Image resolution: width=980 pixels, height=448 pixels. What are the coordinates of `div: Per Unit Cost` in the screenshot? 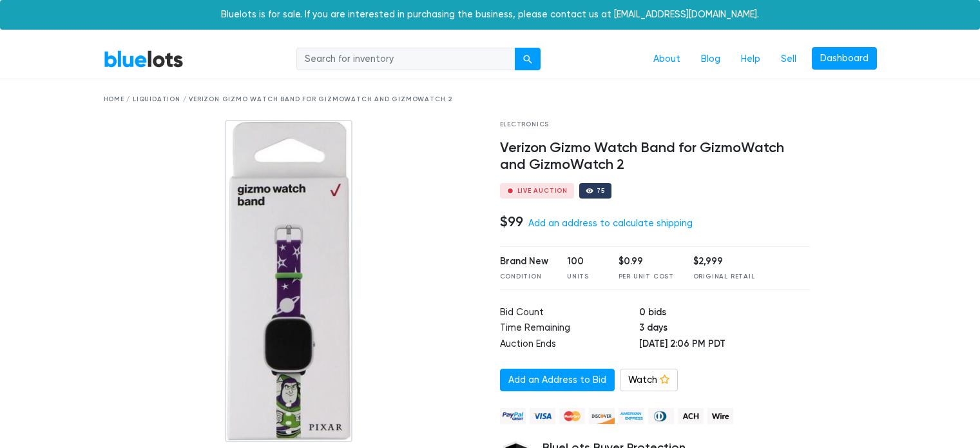 It's located at (646, 276).